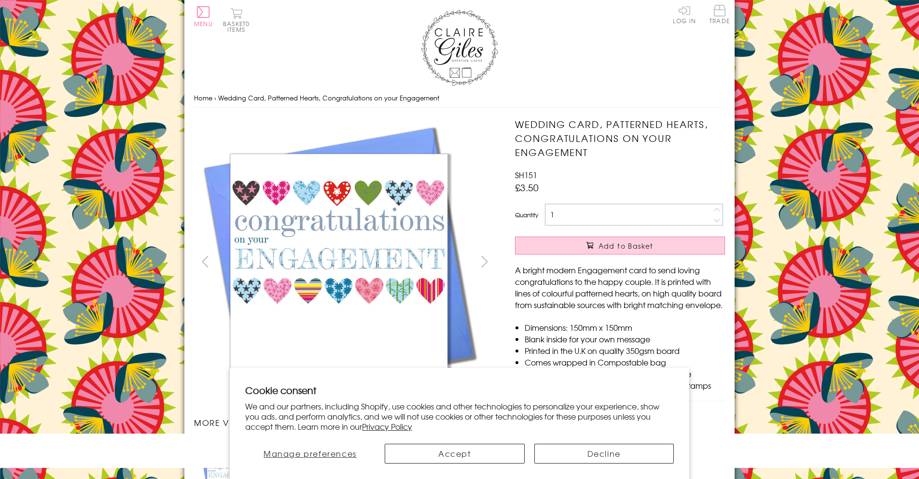  I want to click on span: SH151, so click(526, 175).